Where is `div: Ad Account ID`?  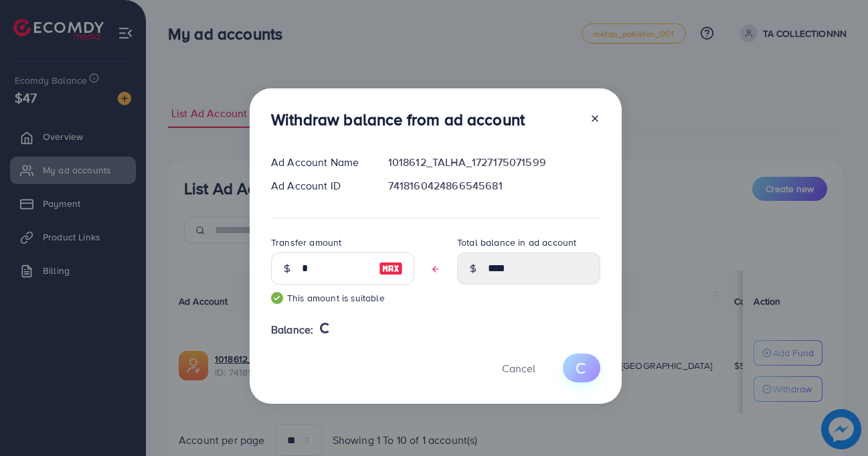
div: Ad Account ID is located at coordinates (319, 186).